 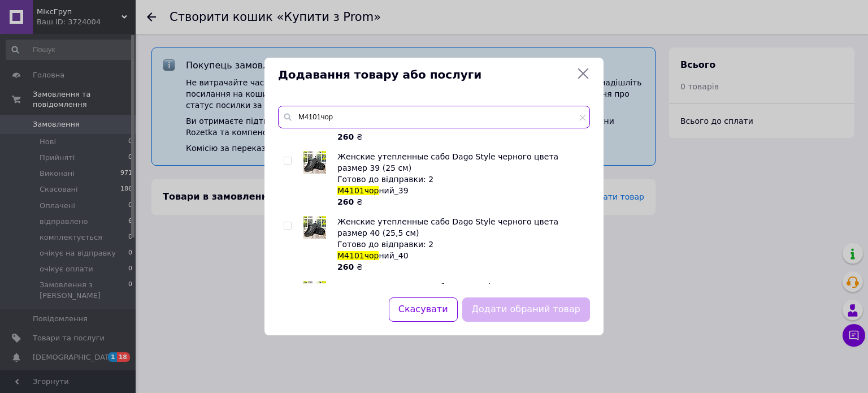 What do you see at coordinates (425, 75) in the screenshot?
I see `span: Додавання товару або послуги` at bounding box center [425, 75].